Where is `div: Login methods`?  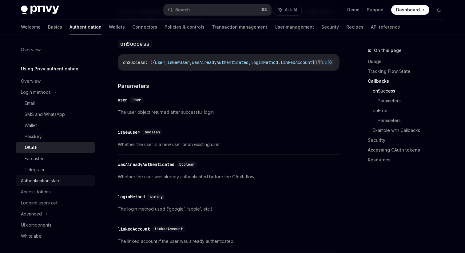
div: Login methods is located at coordinates (36, 92).